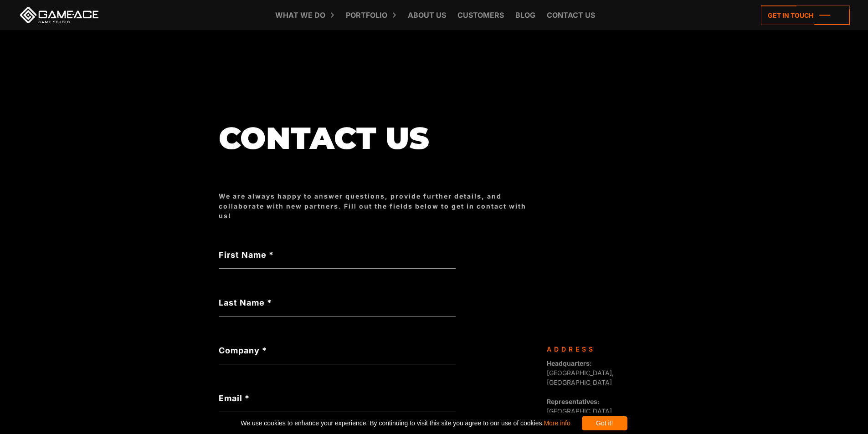 The width and height of the screenshot is (868, 434). Describe the element at coordinates (378, 206) in the screenshot. I see `div: We are always happy to answer questions, provide further details, and collaborate with new partne...` at that location.